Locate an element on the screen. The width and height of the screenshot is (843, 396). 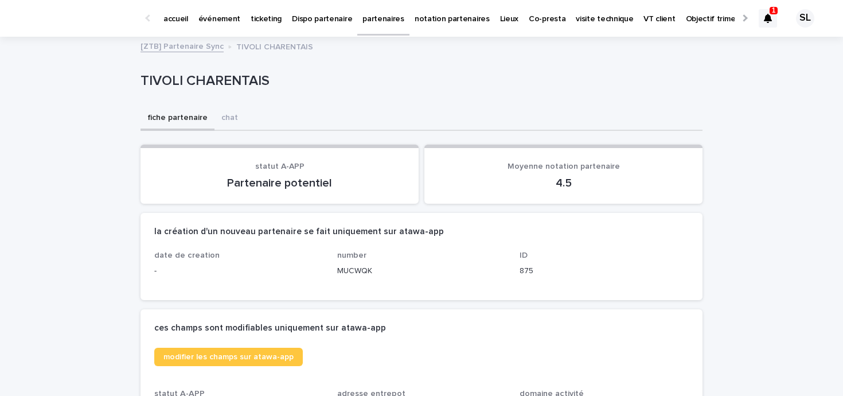
div: 1 is located at coordinates (768, 18).